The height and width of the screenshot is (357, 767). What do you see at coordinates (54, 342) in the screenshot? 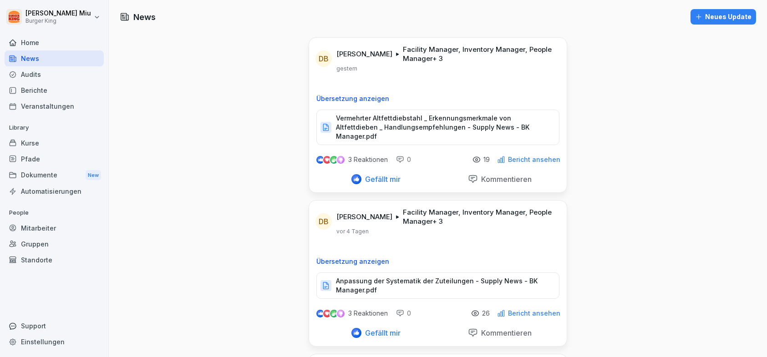
I see `div: Einstellungen` at bounding box center [54, 342].